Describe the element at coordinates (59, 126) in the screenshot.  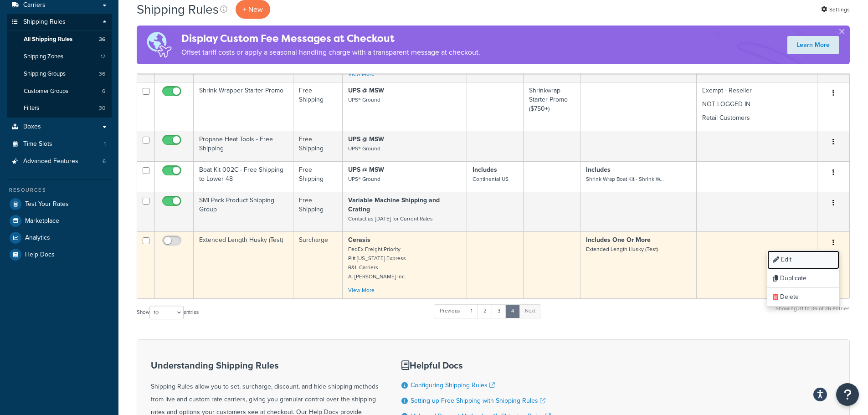
I see `a: Boxes` at that location.